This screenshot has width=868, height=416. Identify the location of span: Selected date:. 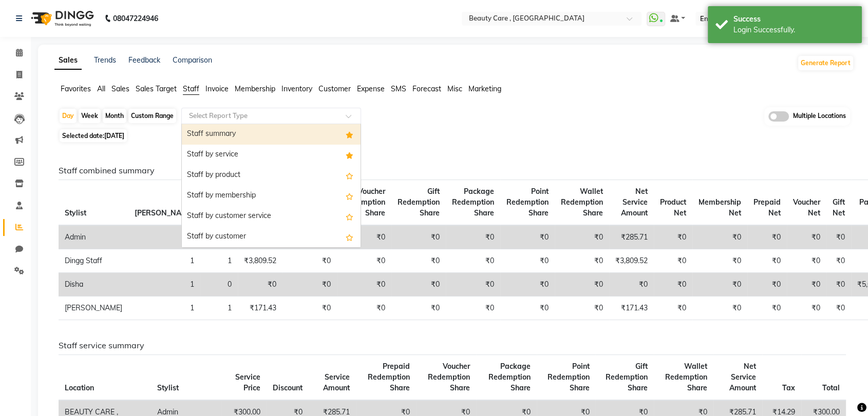
(93, 136).